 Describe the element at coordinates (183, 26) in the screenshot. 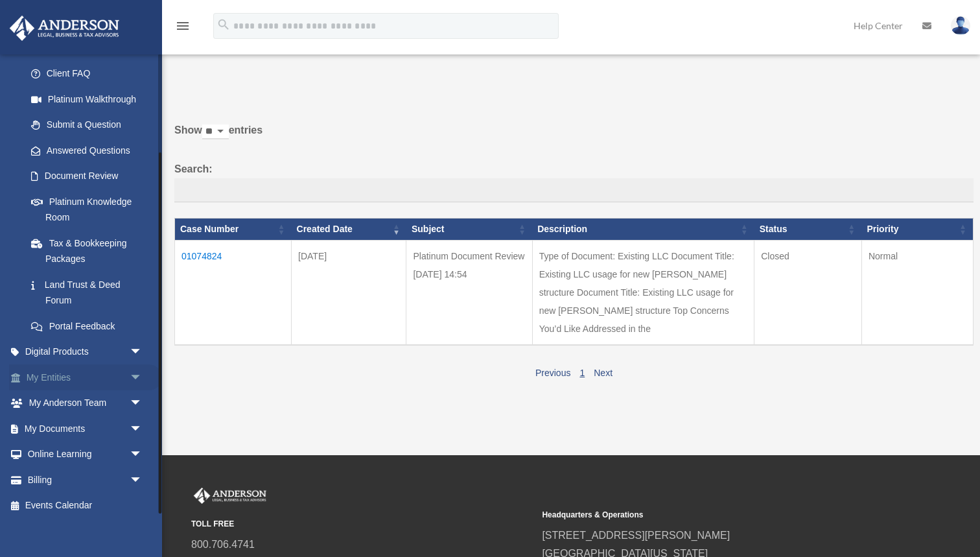

I see `i: menu` at that location.